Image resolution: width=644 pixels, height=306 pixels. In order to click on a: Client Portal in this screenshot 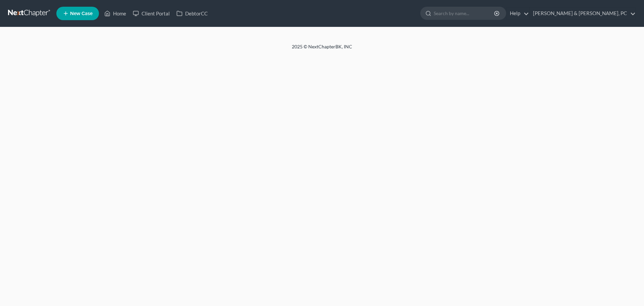, I will do `click(151, 13)`.